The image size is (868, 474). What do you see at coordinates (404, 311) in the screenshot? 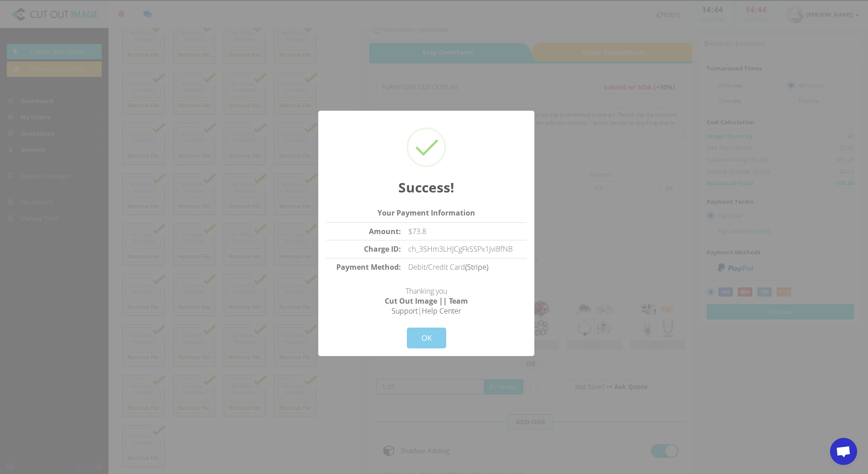
I see `a: Support` at bounding box center [404, 311].